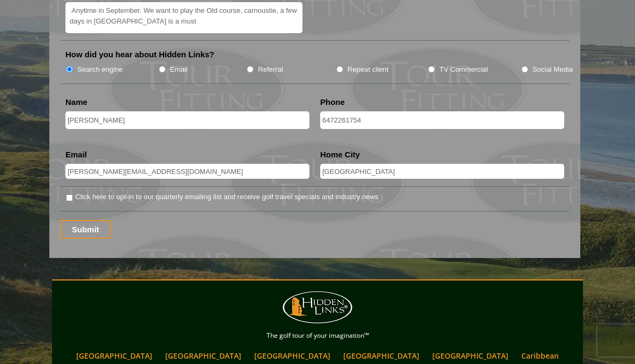  What do you see at coordinates (333, 102) in the screenshot?
I see `label: Phone` at bounding box center [333, 102].